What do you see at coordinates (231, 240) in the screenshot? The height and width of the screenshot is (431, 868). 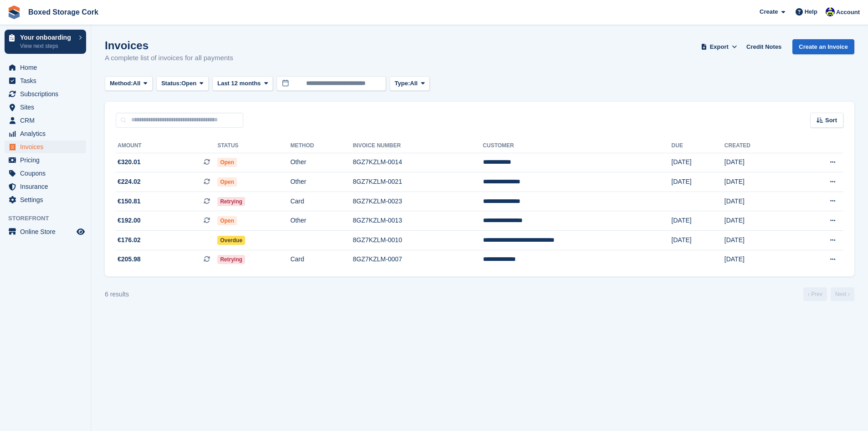 I see `span: Overdue` at bounding box center [231, 240].